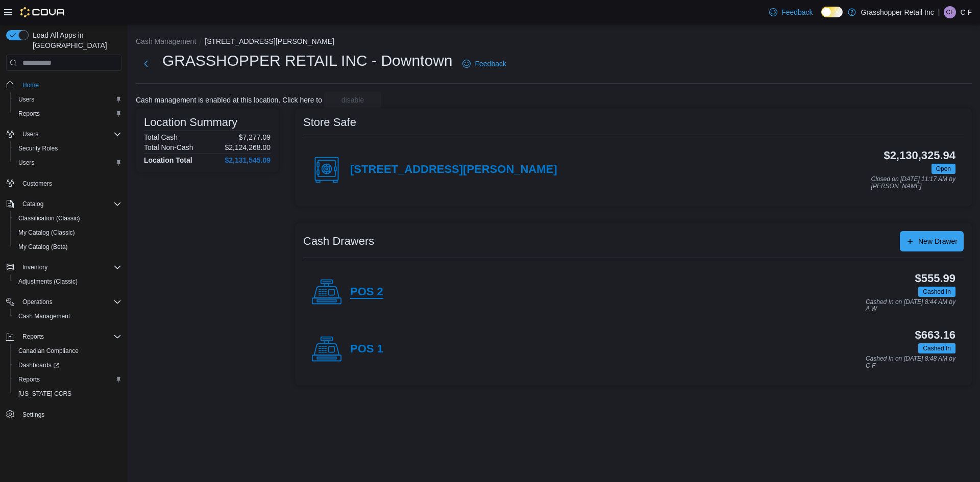  I want to click on span: Catalog, so click(70, 204).